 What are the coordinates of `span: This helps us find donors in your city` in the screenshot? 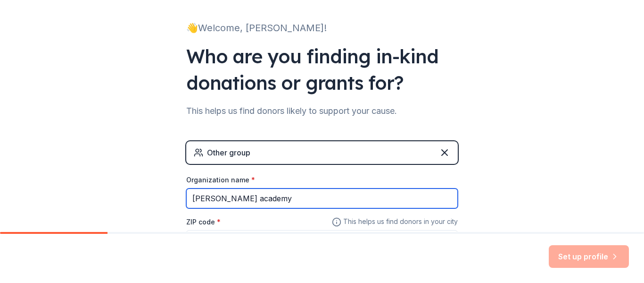 It's located at (395, 222).